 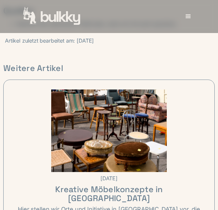 What do you see at coordinates (109, 68) in the screenshot?
I see `h5: Weitere Artikel` at bounding box center [109, 68].